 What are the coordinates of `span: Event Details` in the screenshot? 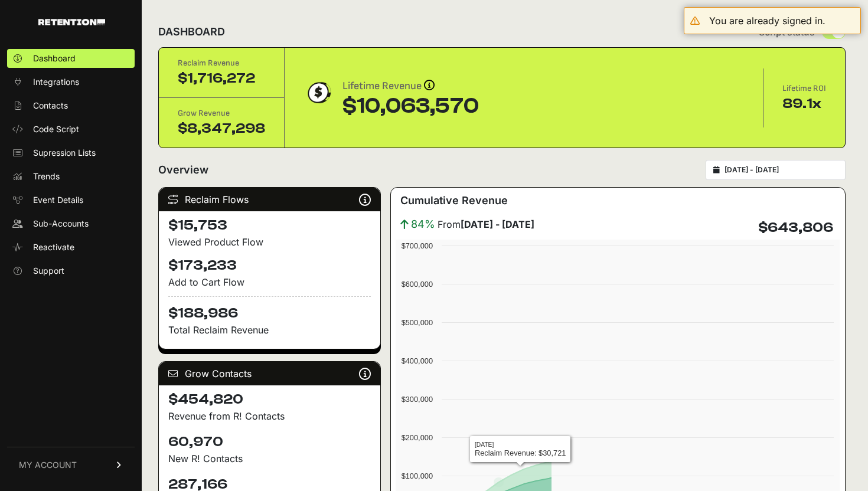 It's located at (57, 200).